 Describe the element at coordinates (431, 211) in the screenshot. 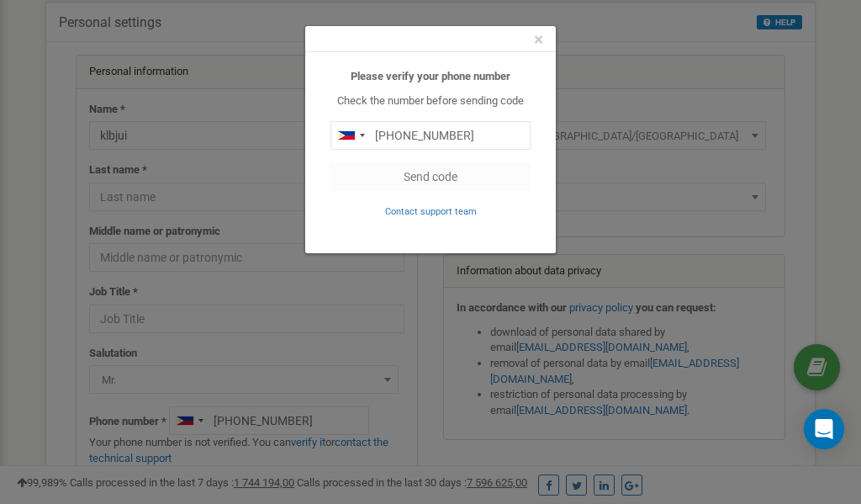

I see `a: Contact support team` at that location.